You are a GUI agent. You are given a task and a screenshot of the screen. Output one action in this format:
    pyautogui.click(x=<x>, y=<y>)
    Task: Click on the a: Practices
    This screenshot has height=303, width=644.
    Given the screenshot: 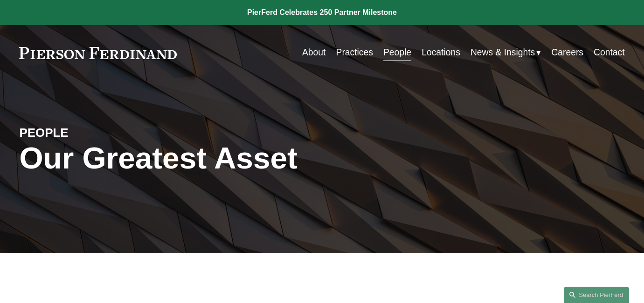 What is the action you would take?
    pyautogui.click(x=354, y=53)
    